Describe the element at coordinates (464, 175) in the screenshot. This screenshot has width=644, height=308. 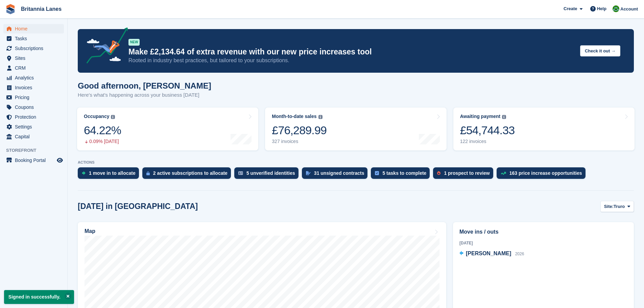
I see `a: 1 prospect to review` at that location.